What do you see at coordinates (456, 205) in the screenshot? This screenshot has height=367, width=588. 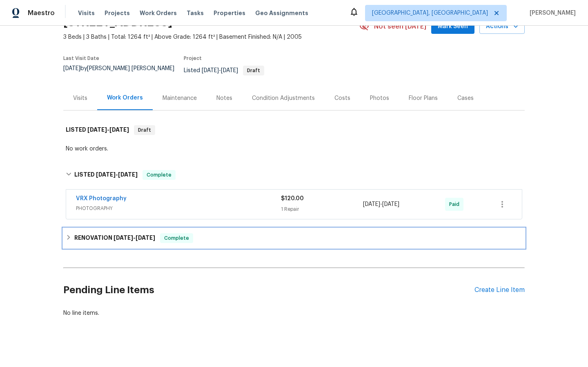 I see `span: Paid` at bounding box center [456, 205].